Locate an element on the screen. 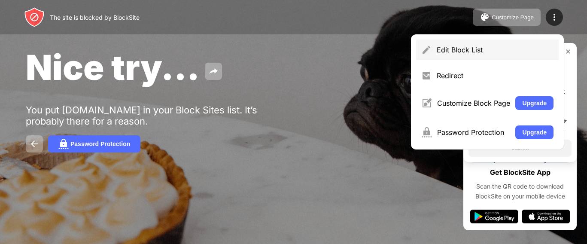 The height and width of the screenshot is (244, 587). img: google-play.svg is located at coordinates (494, 216).